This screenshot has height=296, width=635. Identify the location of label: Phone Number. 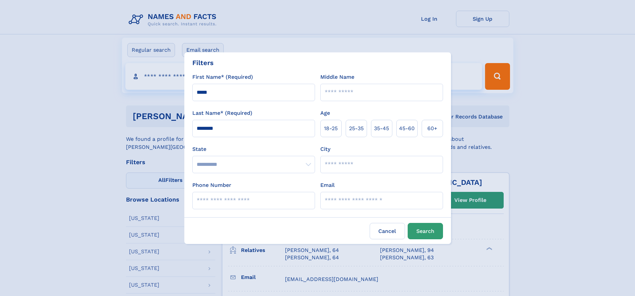
(212, 185).